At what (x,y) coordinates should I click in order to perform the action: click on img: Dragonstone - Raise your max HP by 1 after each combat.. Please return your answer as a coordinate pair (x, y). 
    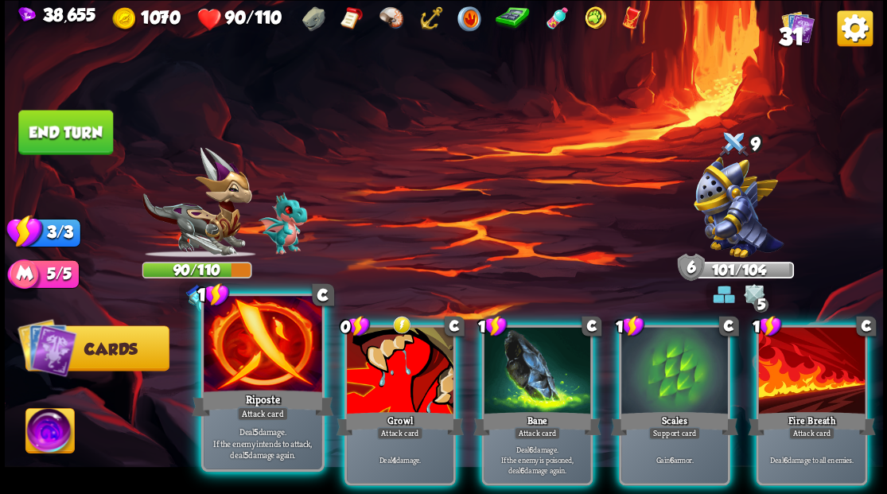
    Looking at the image, I should click on (313, 18).